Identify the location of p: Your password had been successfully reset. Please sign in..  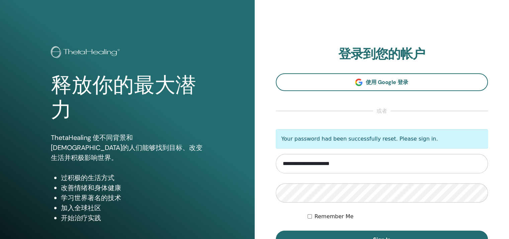
(382, 139).